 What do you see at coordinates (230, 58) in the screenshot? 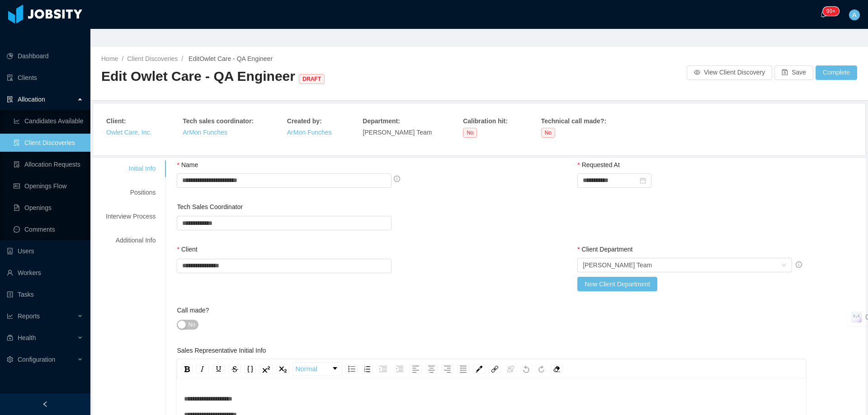
I see `span: Edit` at bounding box center [230, 58].